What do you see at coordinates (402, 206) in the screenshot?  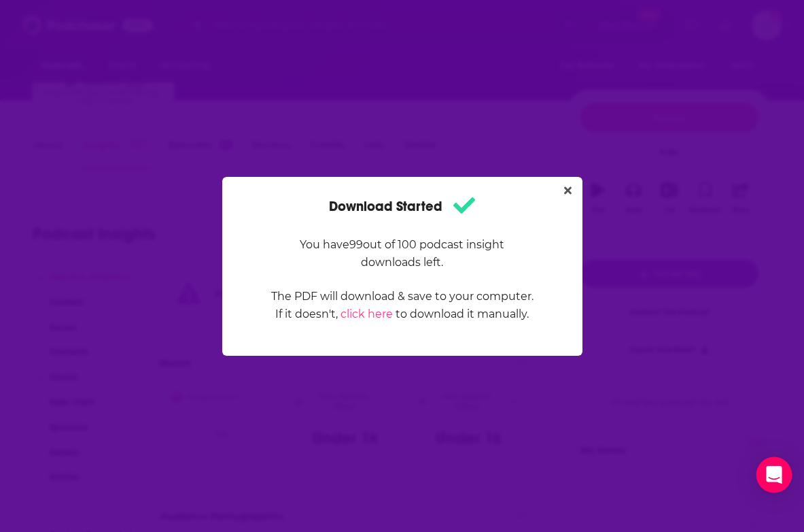 I see `h1: Download Started` at bounding box center [402, 206].